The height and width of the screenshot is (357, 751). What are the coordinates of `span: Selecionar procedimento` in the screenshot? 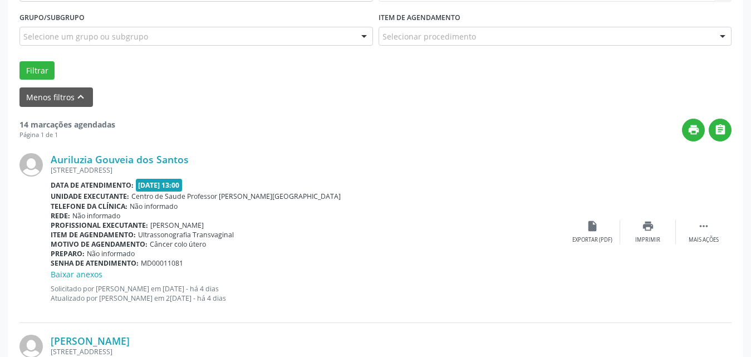 It's located at (429, 36).